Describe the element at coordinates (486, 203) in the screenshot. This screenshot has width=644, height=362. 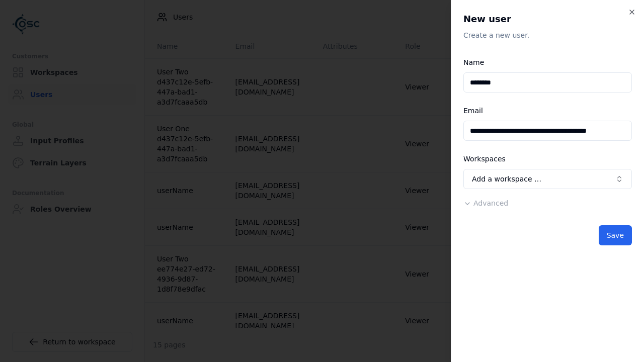
I see `button: Advanced` at that location.